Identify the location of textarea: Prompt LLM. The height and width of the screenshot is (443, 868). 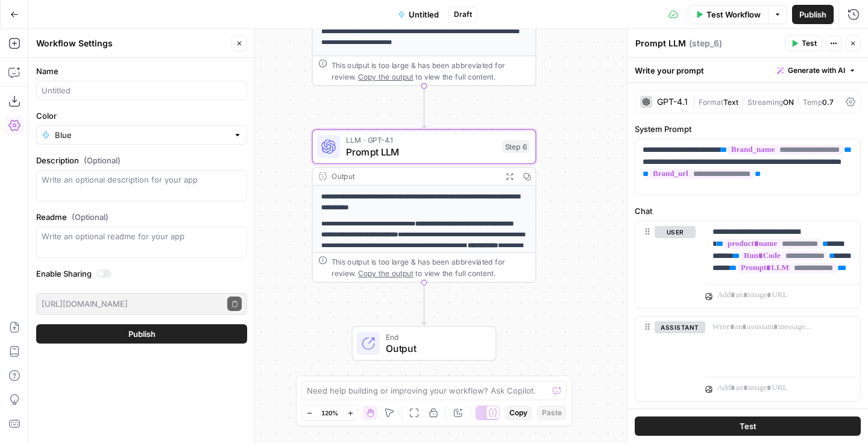
(661, 43).